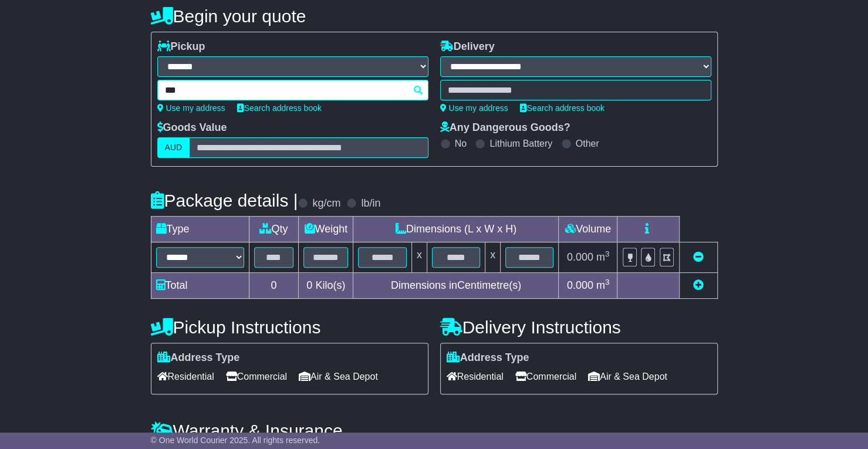 Image resolution: width=868 pixels, height=449 pixels. I want to click on label: No, so click(461, 143).